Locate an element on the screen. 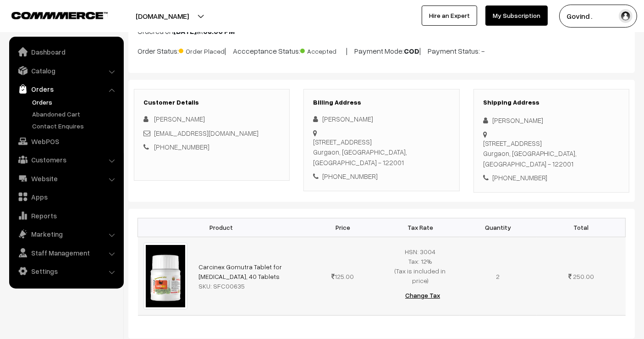 The height and width of the screenshot is (339, 644). img: user is located at coordinates (626, 16).